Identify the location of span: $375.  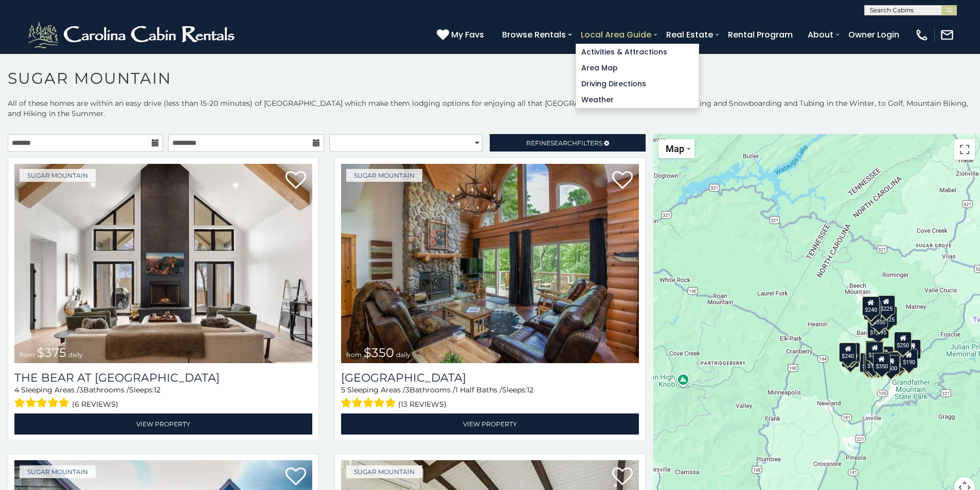
(52, 352).